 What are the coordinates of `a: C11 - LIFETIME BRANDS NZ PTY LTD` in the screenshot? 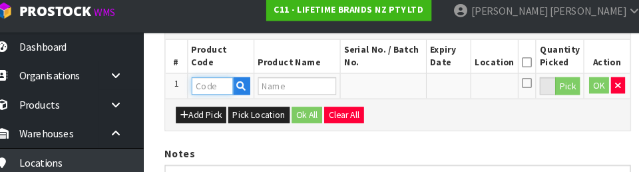 It's located at (354, 19).